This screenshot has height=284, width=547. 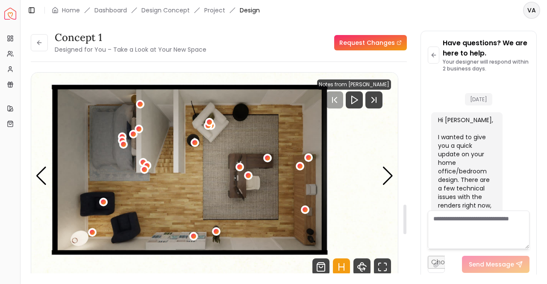 I want to click on svg: 360 View, so click(x=362, y=267).